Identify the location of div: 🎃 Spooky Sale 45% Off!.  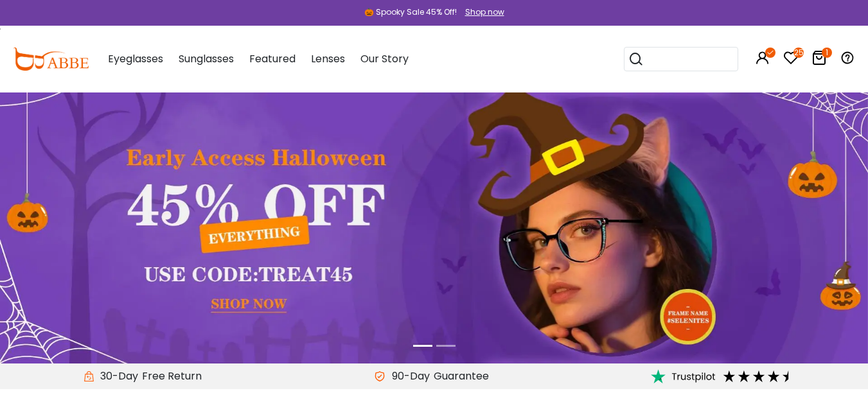
(411, 12).